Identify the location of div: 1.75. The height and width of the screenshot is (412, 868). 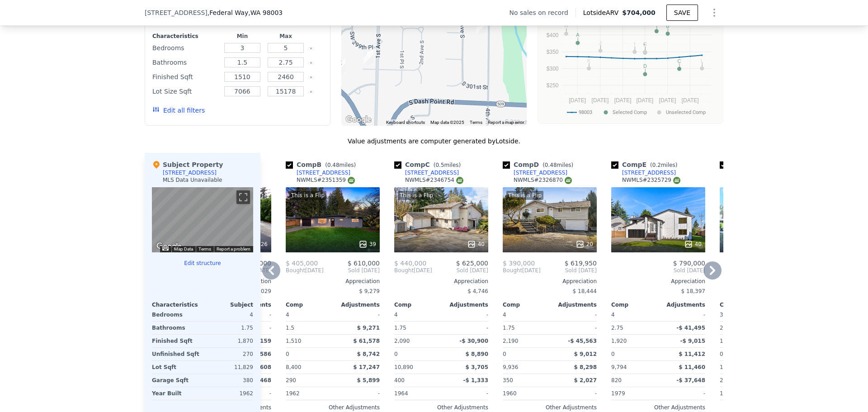
(526, 328).